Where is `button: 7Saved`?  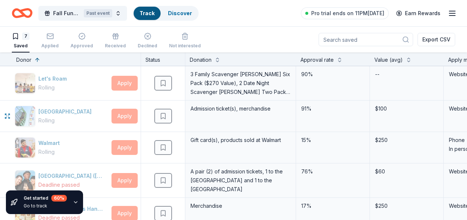 button: 7Saved is located at coordinates (21, 41).